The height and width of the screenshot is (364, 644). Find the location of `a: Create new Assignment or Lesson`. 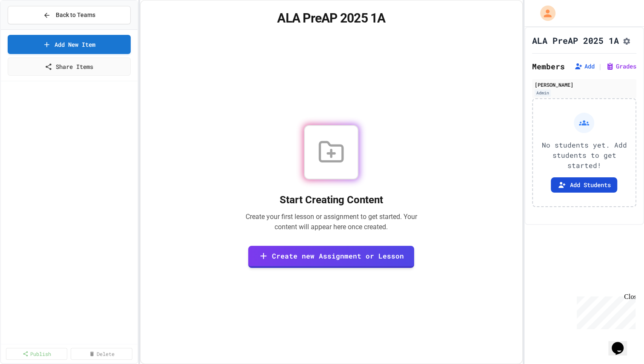

a: Create new Assignment or Lesson is located at coordinates (331, 257).